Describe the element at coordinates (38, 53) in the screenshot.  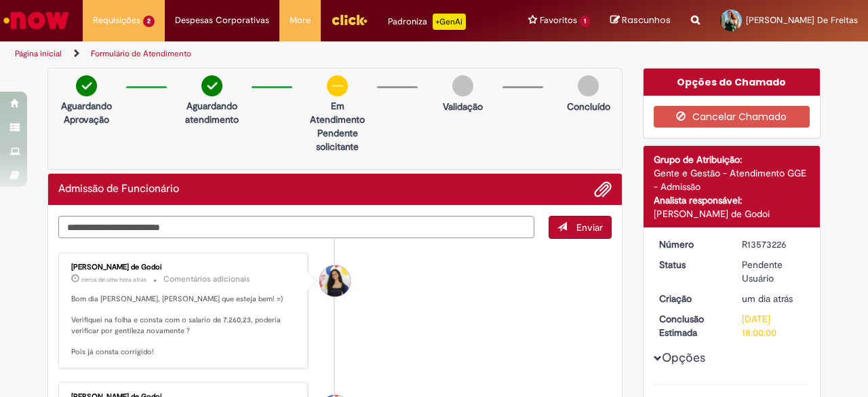
I see `a: Página inicial` at that location.